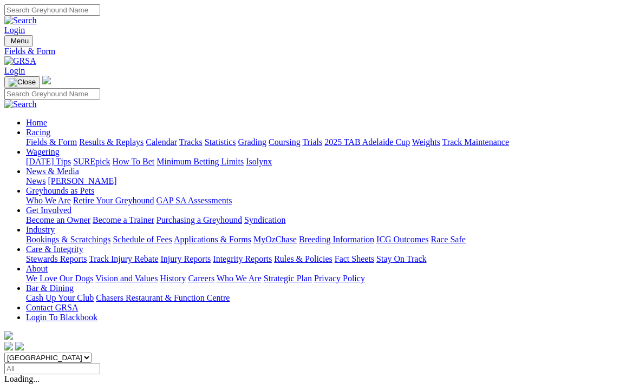 The height and width of the screenshot is (384, 639). What do you see at coordinates (303, 259) in the screenshot?
I see `a: Rules & Policies` at bounding box center [303, 259].